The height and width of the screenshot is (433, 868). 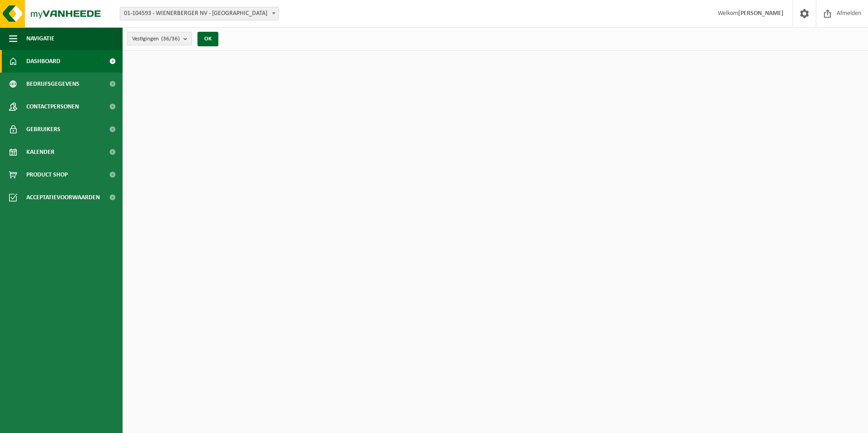 I want to click on count: (36/36), so click(x=170, y=39).